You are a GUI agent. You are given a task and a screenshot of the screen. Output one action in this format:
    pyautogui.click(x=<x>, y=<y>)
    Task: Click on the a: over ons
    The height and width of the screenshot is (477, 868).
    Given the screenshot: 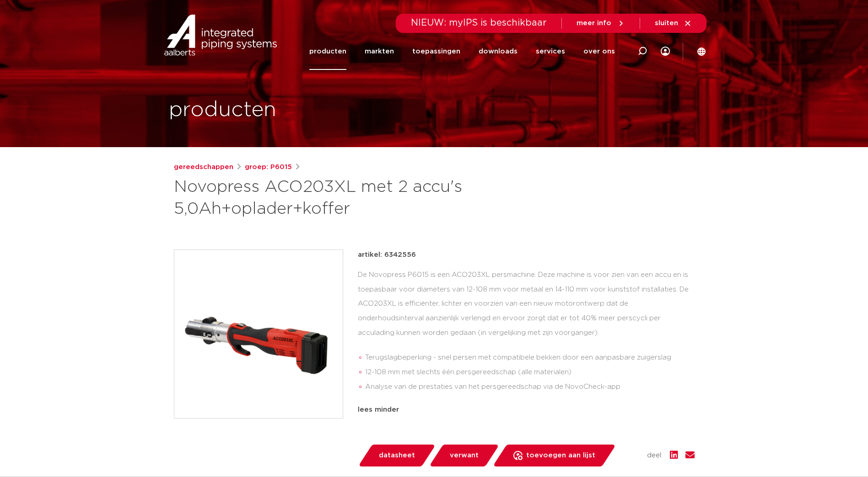 What is the action you would take?
    pyautogui.click(x=599, y=51)
    